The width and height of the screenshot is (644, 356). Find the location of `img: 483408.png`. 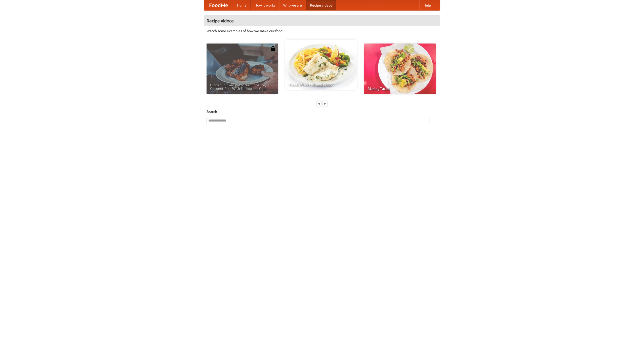

img: 483408.png is located at coordinates (273, 48).